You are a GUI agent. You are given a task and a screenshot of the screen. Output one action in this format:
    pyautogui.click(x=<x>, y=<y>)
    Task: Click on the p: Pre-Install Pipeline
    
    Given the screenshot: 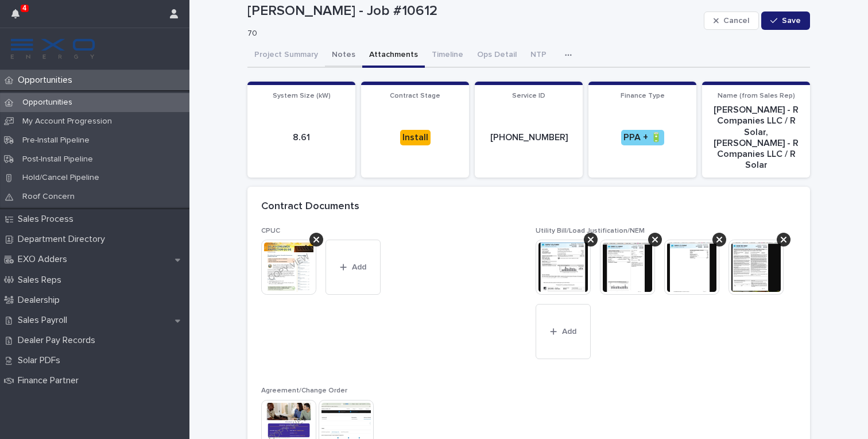 What is the action you would take?
    pyautogui.click(x=56, y=140)
    